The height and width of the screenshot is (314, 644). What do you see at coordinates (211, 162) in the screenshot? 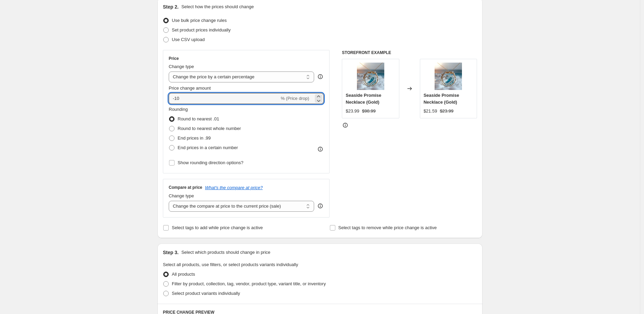
I see `span: Show rounding direction options?` at bounding box center [211, 162].